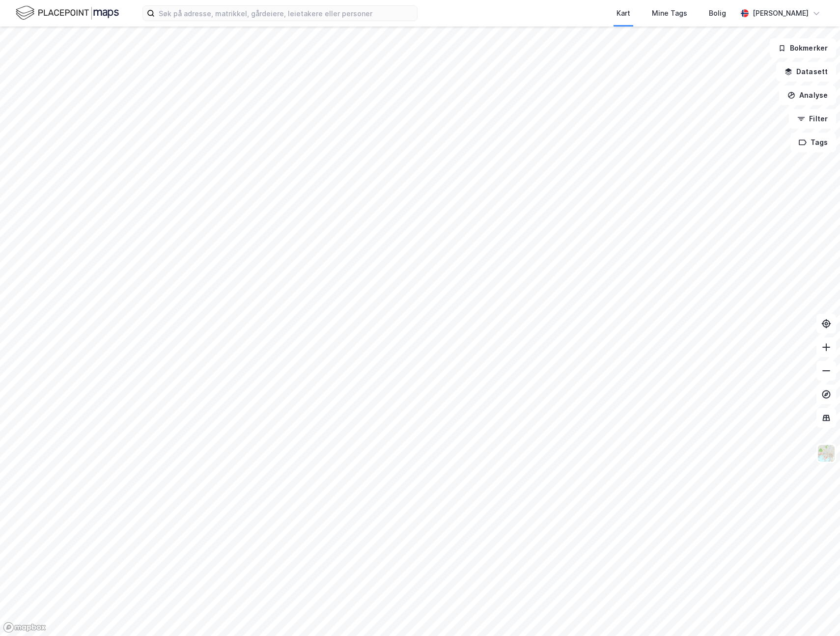 This screenshot has width=840, height=636. What do you see at coordinates (806, 72) in the screenshot?
I see `button: Datasett` at bounding box center [806, 72].